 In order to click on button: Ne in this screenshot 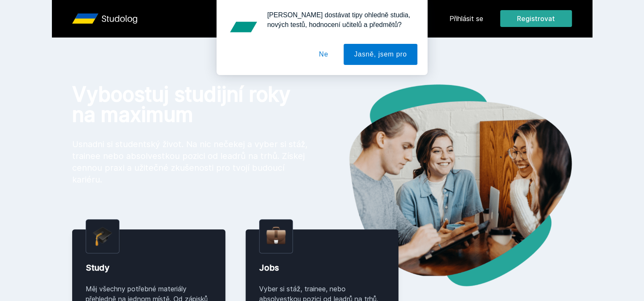, I will do `click(324, 55)`.